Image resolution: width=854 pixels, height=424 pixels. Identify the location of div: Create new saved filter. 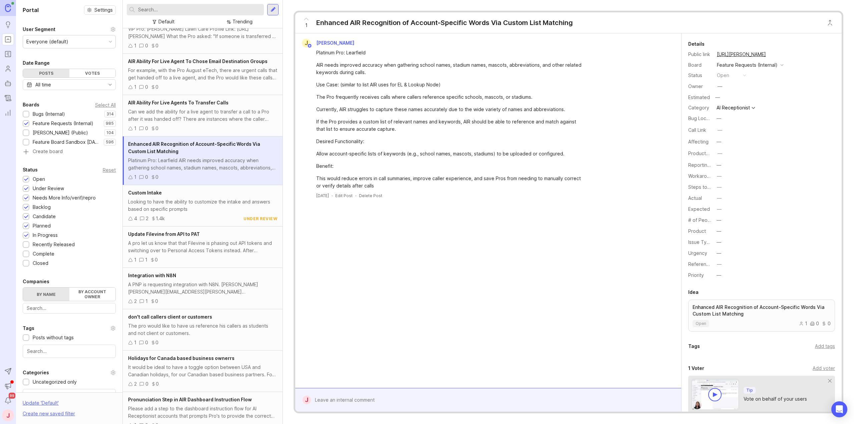
(49, 413).